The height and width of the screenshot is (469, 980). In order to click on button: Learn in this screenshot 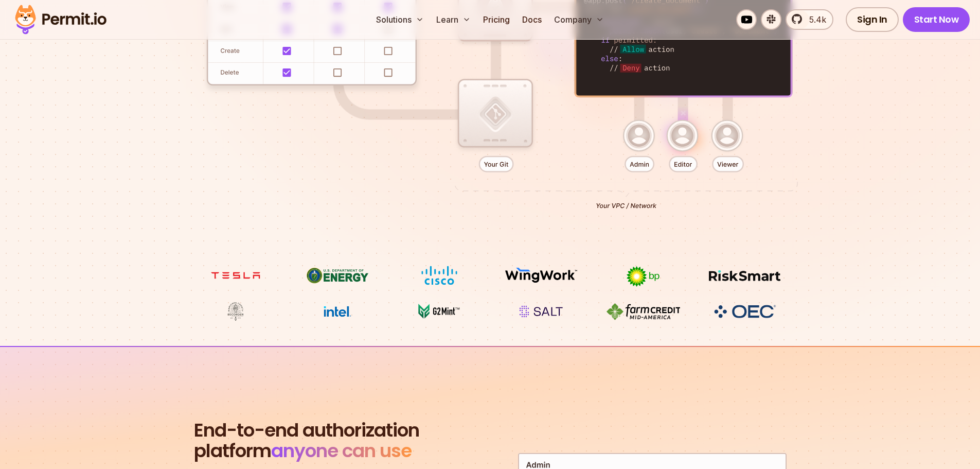, I will do `click(453, 19)`.